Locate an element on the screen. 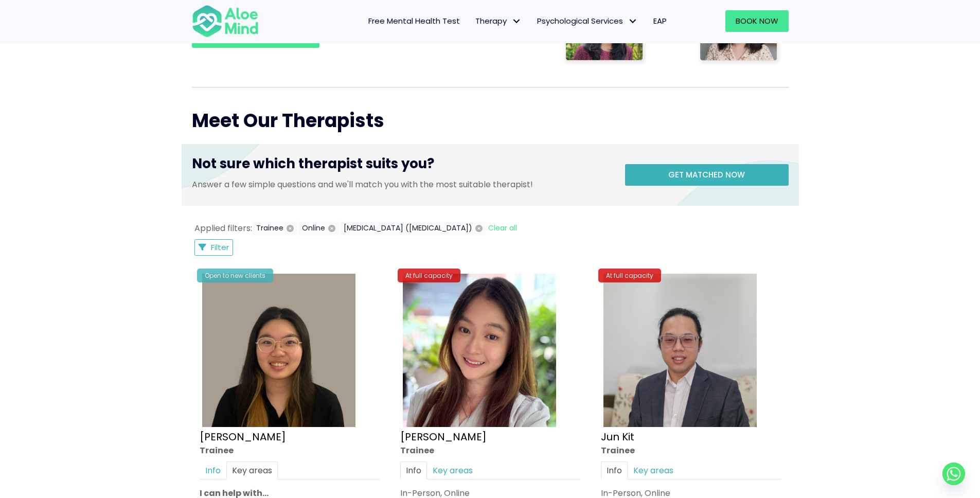 This screenshot has width=980, height=498. img: Jun Kit Trainee is located at coordinates (681, 351).